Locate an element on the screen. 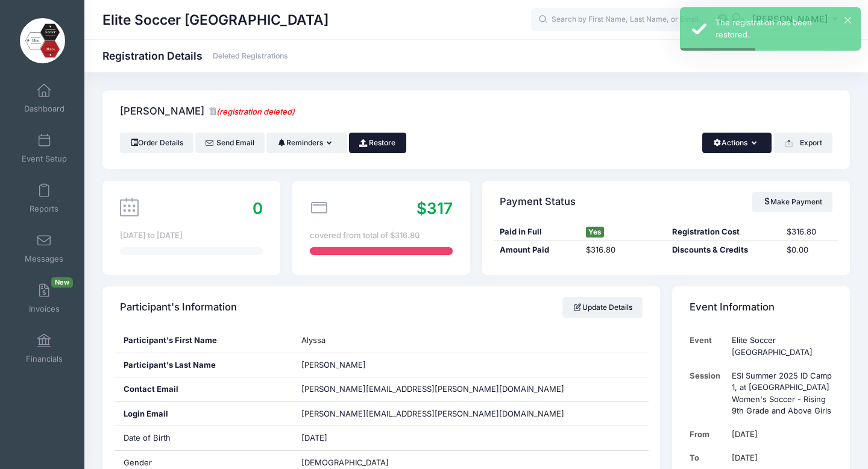  div: Participant's Last Name is located at coordinates (203, 365).